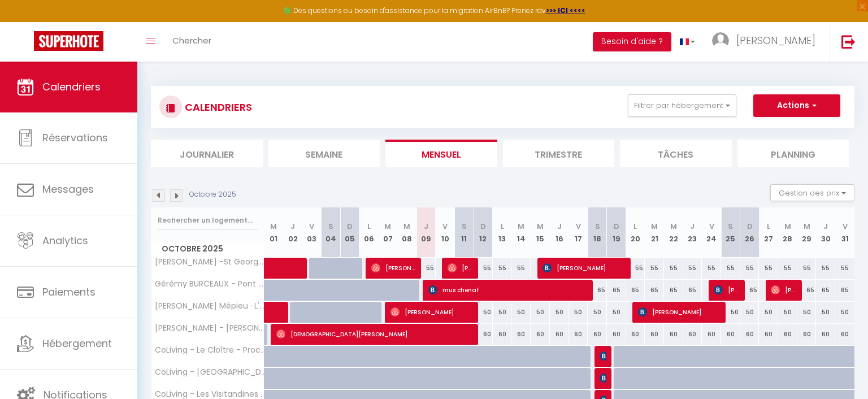 This screenshot has height=399, width=868. Describe the element at coordinates (632, 42) in the screenshot. I see `button: Besoin d'aide ?` at that location.